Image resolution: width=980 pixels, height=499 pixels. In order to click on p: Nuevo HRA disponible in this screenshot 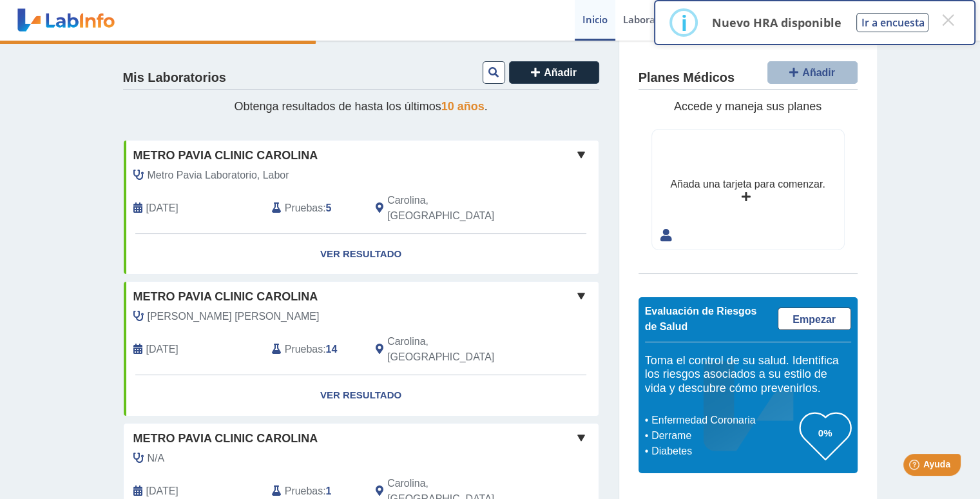, I will do `click(776, 22)`.